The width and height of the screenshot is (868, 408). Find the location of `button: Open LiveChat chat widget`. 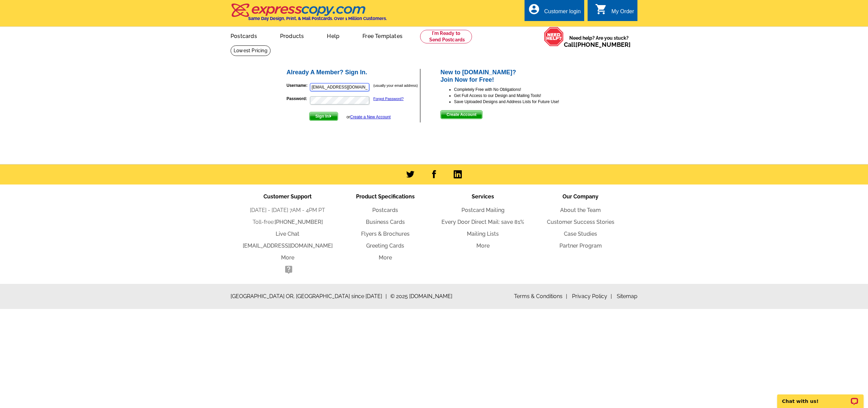

button: Open LiveChat chat widget is located at coordinates (82, 15).